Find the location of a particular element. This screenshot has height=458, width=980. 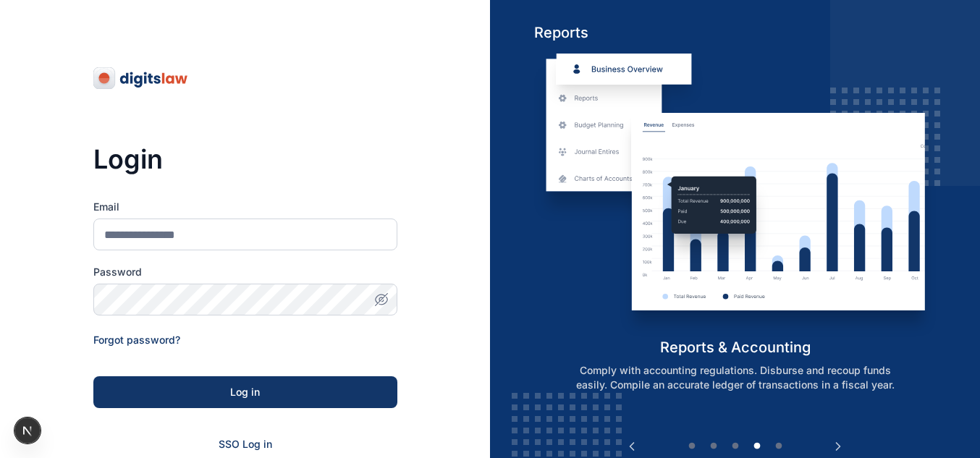

h5: reports & accounting is located at coordinates (734, 348).